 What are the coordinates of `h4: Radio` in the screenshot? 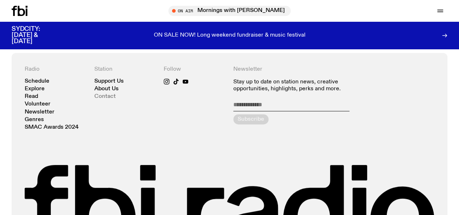 It's located at (56, 69).